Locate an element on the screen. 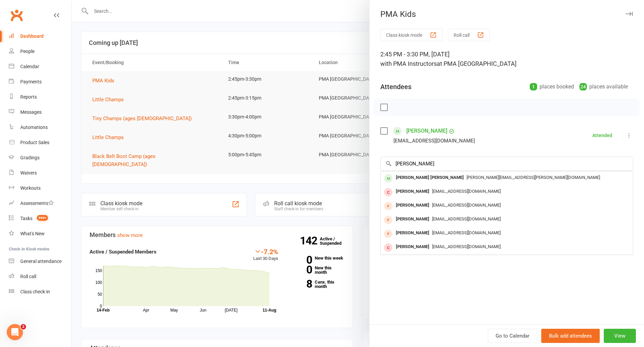 This screenshot has height=347, width=644. a: Gradings is located at coordinates (40, 157).